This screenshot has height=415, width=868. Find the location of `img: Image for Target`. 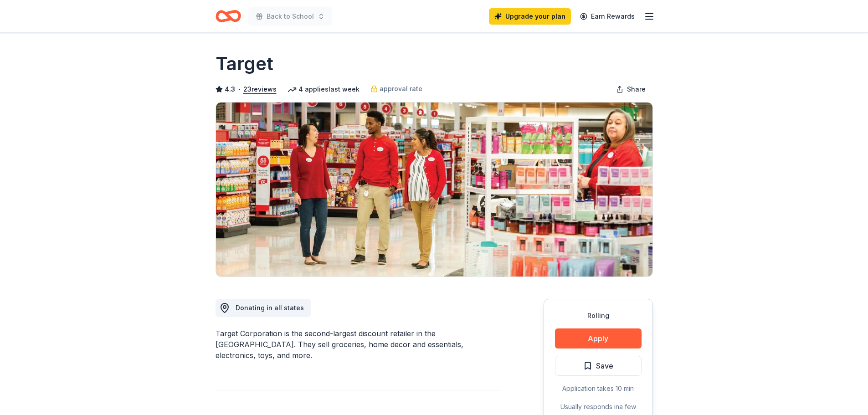

img: Image for Target is located at coordinates (435, 189).